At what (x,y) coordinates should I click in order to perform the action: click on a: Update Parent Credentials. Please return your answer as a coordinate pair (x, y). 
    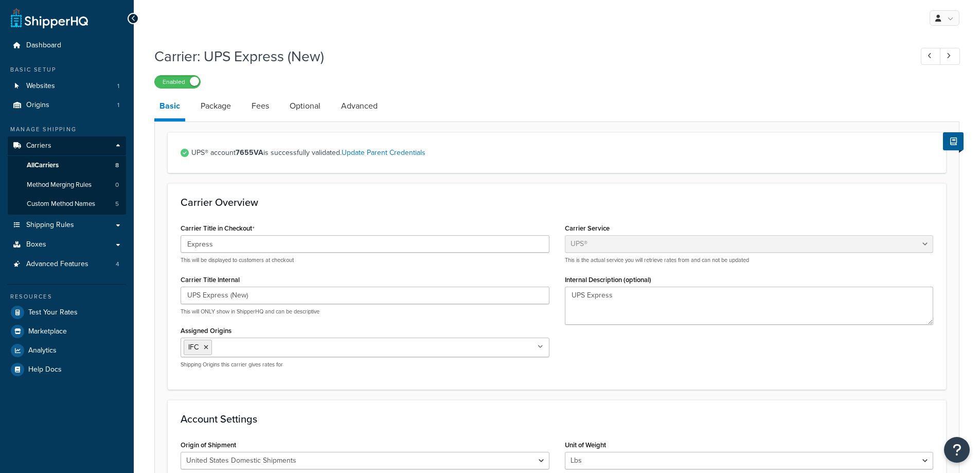
    Looking at the image, I should click on (383, 153).